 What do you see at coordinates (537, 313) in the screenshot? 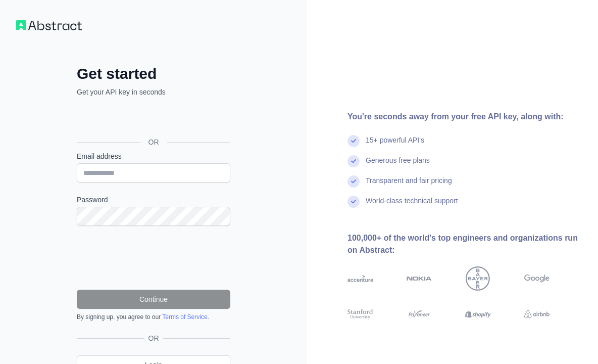
I see `img: airbnb` at bounding box center [537, 313].